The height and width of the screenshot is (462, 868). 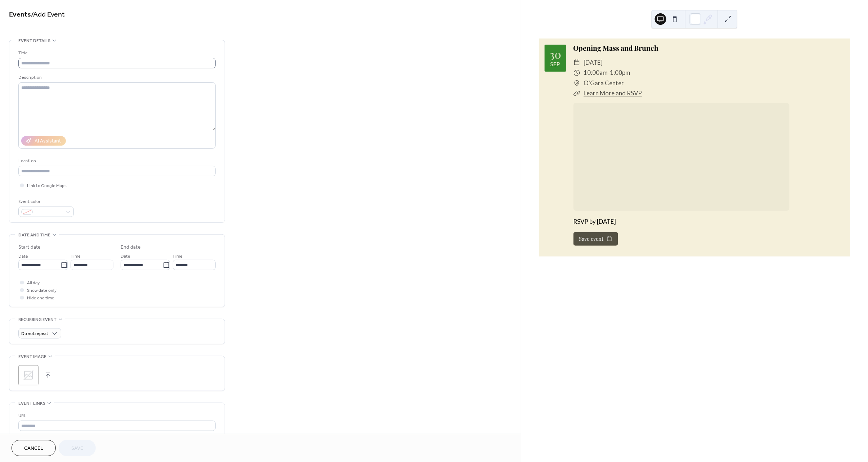 What do you see at coordinates (42, 290) in the screenshot?
I see `span: Show date only` at bounding box center [42, 290].